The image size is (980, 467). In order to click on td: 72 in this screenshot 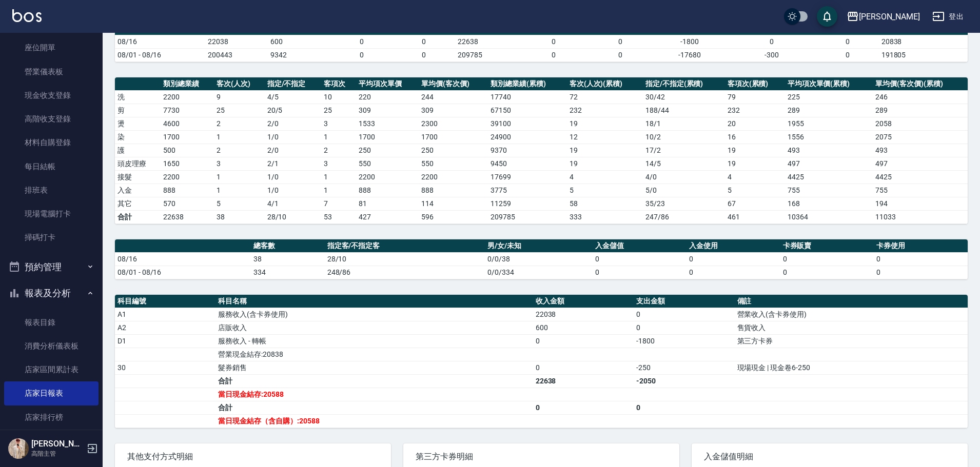, I will do `click(605, 97)`.